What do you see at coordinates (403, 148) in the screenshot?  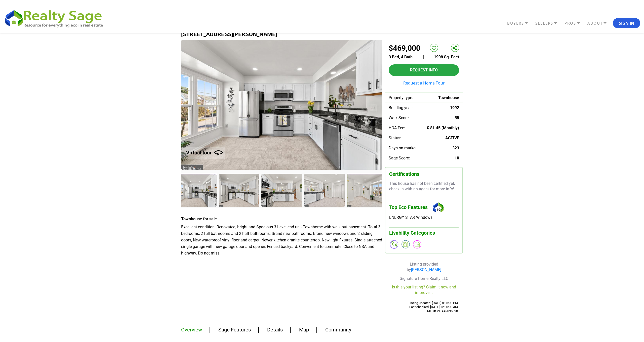 I see `span: Days on market:` at bounding box center [403, 148].